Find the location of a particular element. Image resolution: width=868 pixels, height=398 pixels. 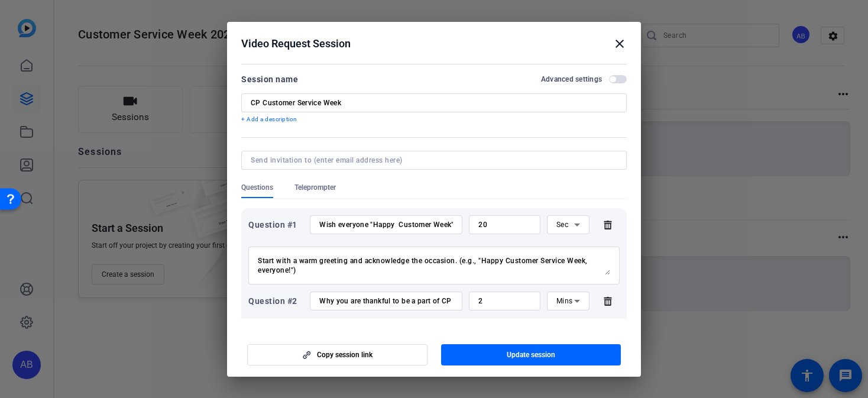

input: Enter Session Name is located at coordinates (434, 103).